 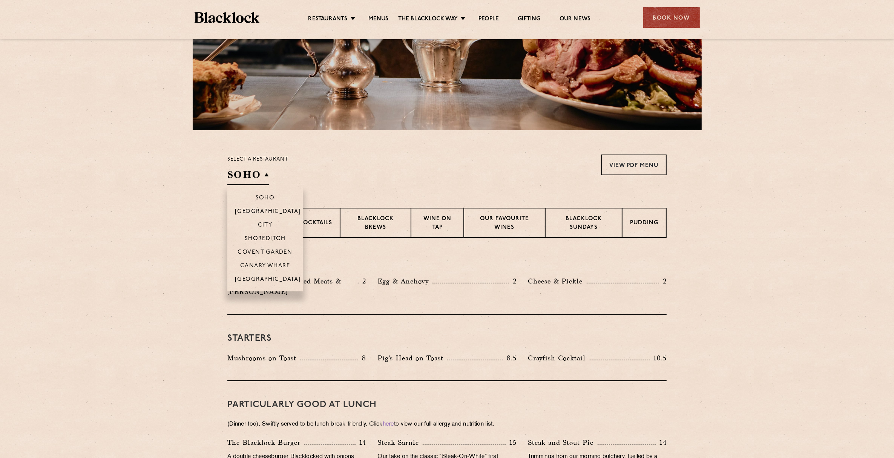 I want to click on a: View PDF Menu, so click(x=634, y=165).